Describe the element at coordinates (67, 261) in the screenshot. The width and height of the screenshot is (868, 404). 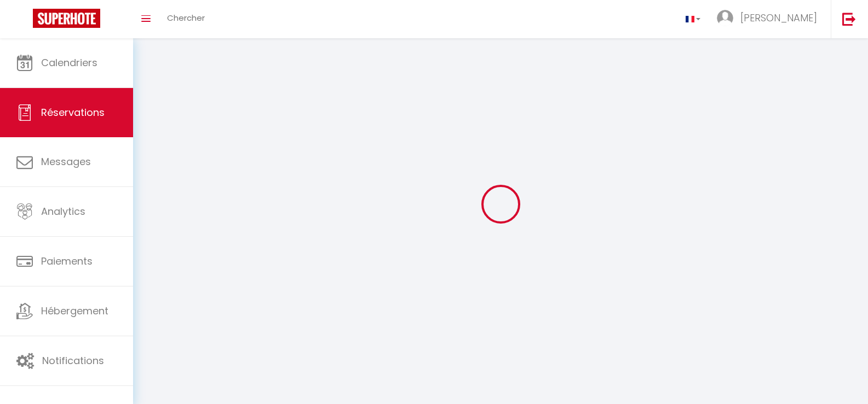
I see `span: Paiements` at that location.